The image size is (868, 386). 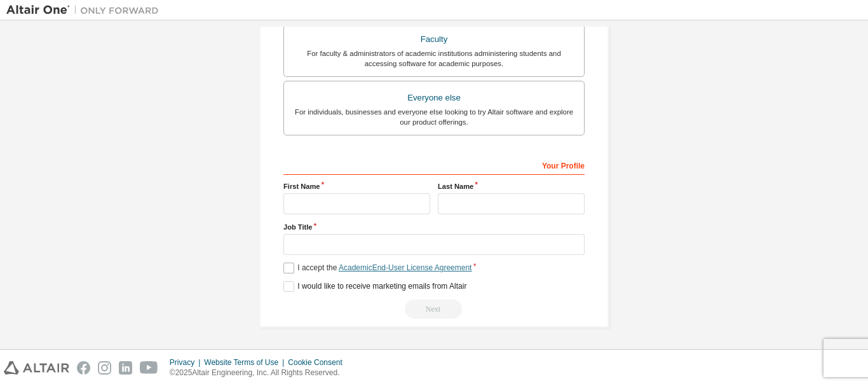 I want to click on img: instagram.svg, so click(x=104, y=368).